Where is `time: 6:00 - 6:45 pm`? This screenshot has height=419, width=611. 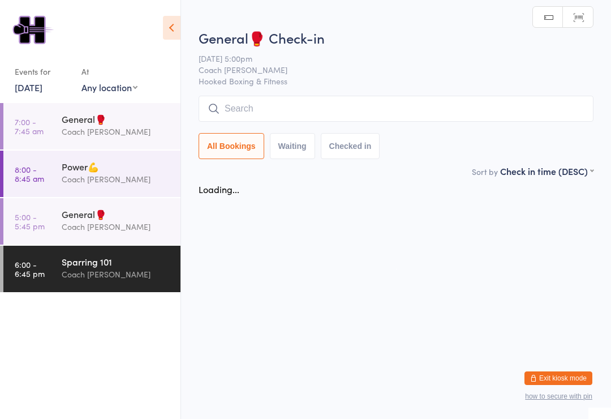 time: 6:00 - 6:45 pm is located at coordinates (29, 269).